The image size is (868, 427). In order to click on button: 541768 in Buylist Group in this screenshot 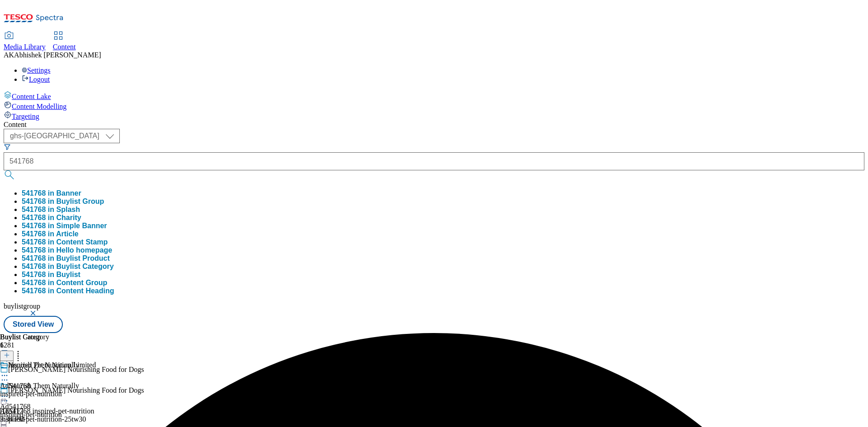, I will do `click(63, 202)`.